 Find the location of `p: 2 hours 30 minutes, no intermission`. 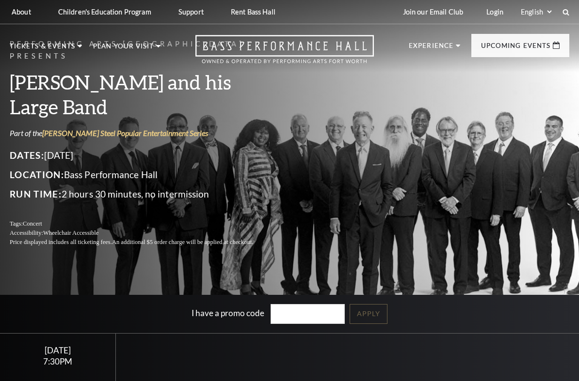

p: 2 hours 30 minutes, no intermission is located at coordinates (143, 194).